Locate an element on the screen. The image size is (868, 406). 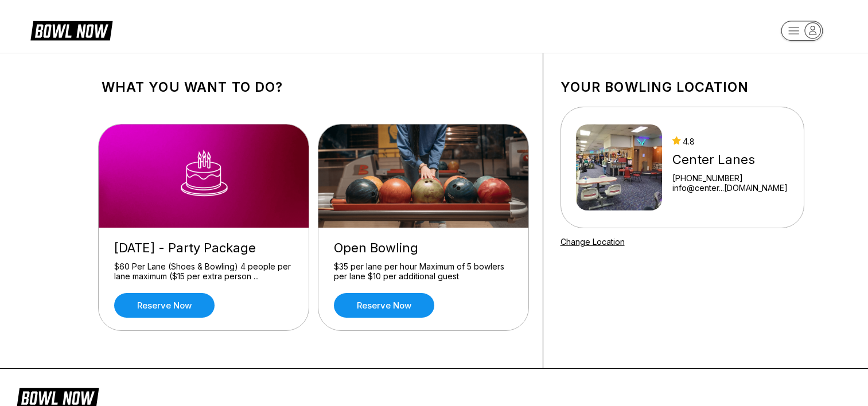
div: 4.8 is located at coordinates (730, 141).